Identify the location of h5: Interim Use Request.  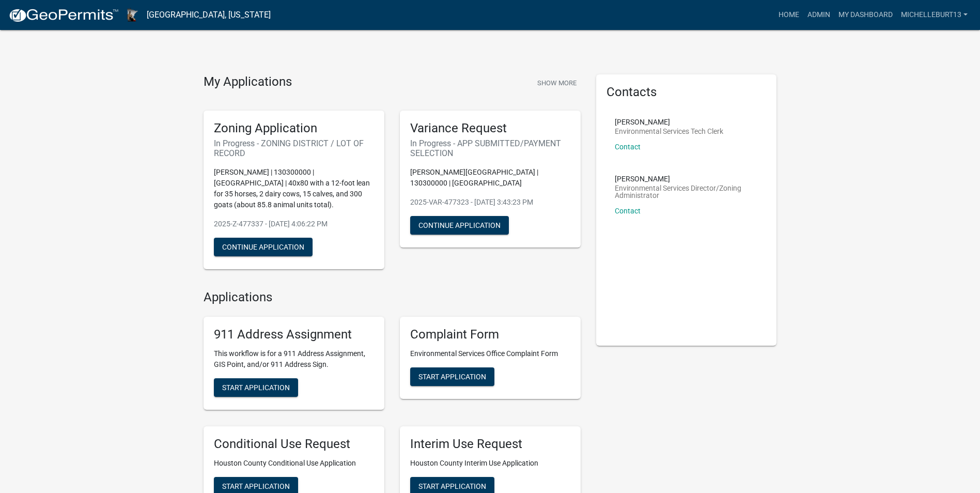
(490, 444).